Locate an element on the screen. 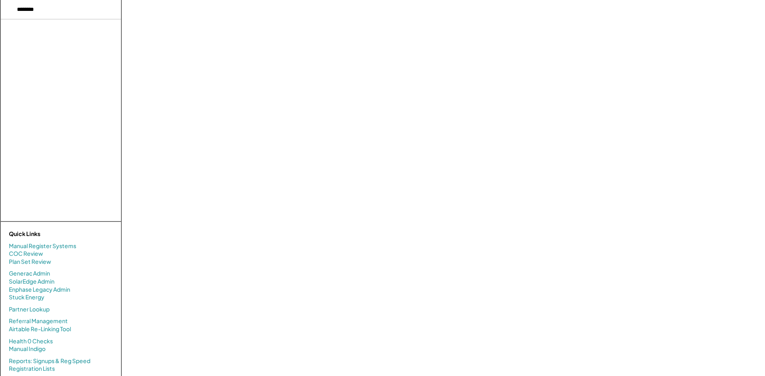 This screenshot has height=376, width=765. a: Manual Indigo is located at coordinates (27, 349).